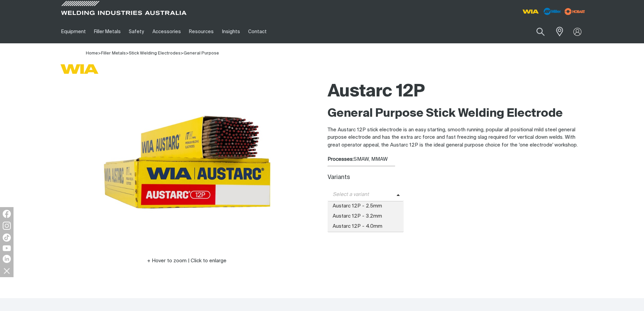 This screenshot has width=644, height=311. Describe the element at coordinates (366, 227) in the screenshot. I see `span: Austarc 12P - 4.0mm` at that location.